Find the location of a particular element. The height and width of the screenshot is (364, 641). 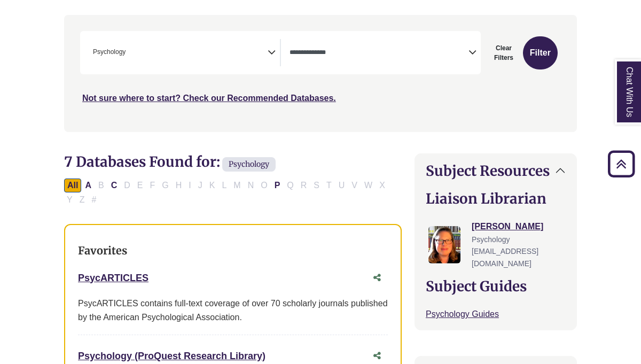

a: Not sure where to start? Check our Recommended Databases. is located at coordinates (209, 98).